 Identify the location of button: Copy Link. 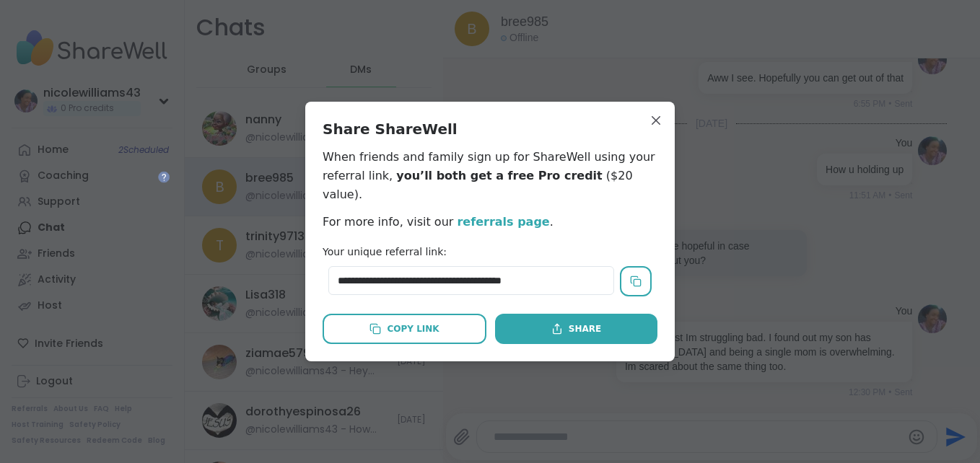
(405, 329).